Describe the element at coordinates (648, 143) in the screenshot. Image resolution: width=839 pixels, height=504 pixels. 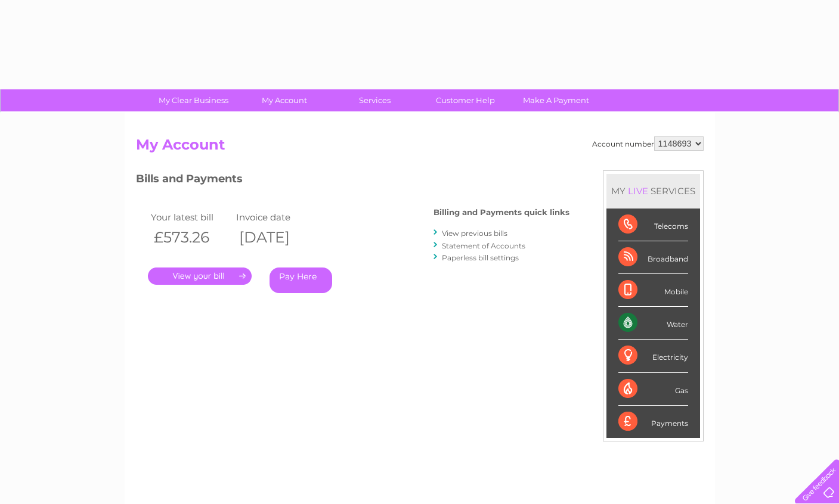
I see `div: Account number` at that location.